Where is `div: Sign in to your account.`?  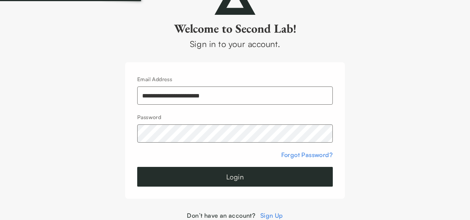
div: Sign in to your account. is located at coordinates (235, 44).